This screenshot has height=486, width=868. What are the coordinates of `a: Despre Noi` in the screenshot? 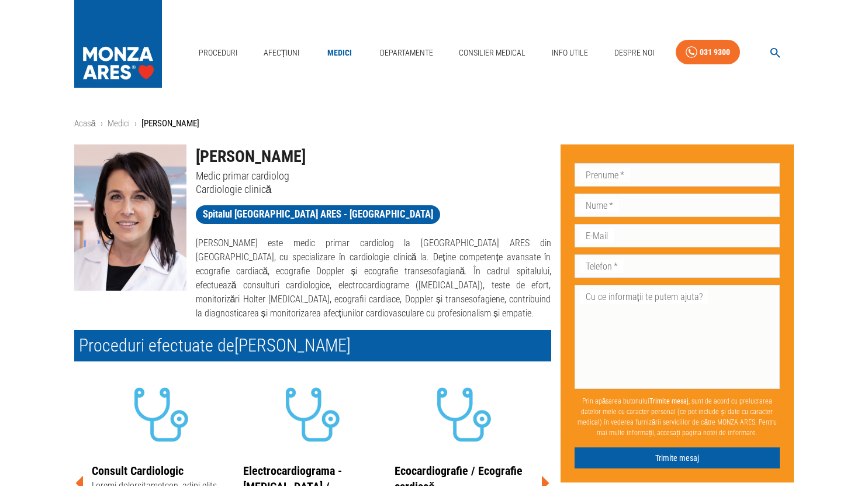 It's located at (634, 52).